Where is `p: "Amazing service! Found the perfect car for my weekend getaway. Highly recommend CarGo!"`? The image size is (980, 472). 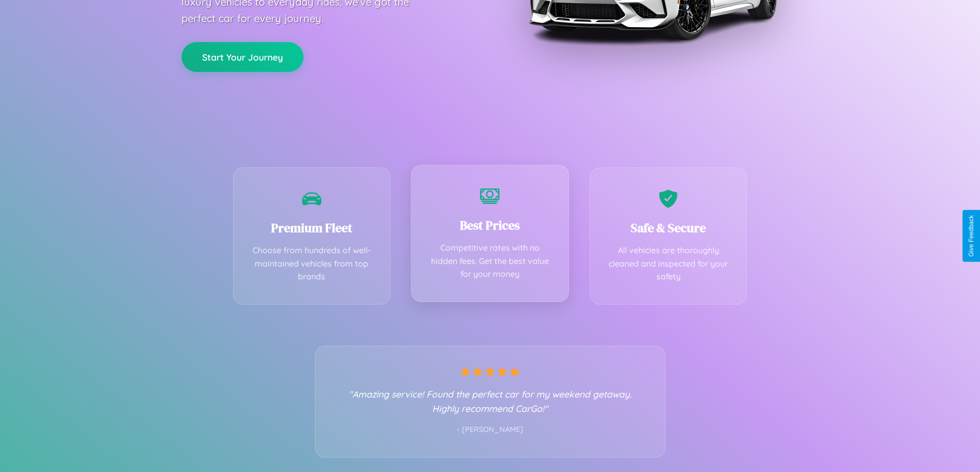
p: "Amazing service! Found the perfect car for my weekend getaway. Highly recommend CarGo!" is located at coordinates (490, 401).